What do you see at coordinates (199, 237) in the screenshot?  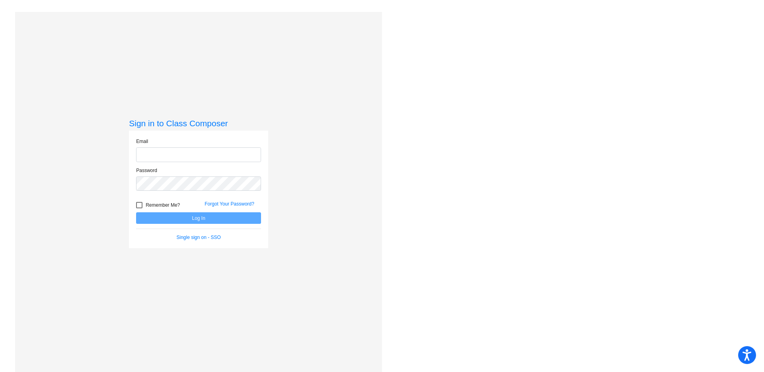 I see `a: Single sign on - SSO` at bounding box center [199, 237].